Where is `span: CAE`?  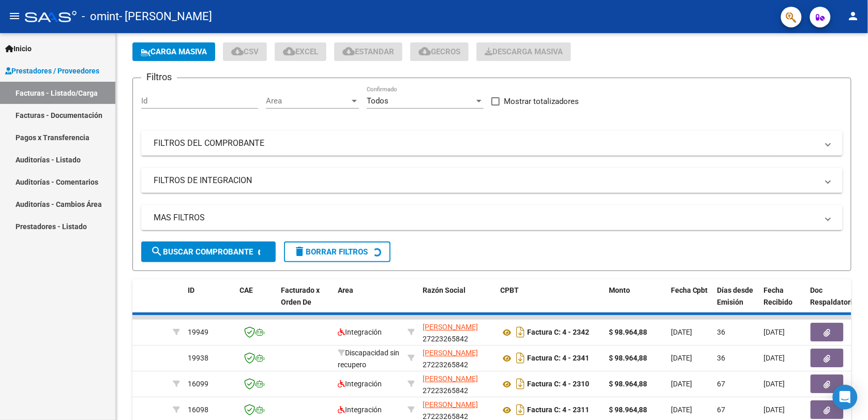 span: CAE is located at coordinates (246, 290).